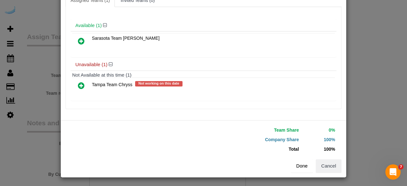  I want to click on td: 0%, so click(319, 130).